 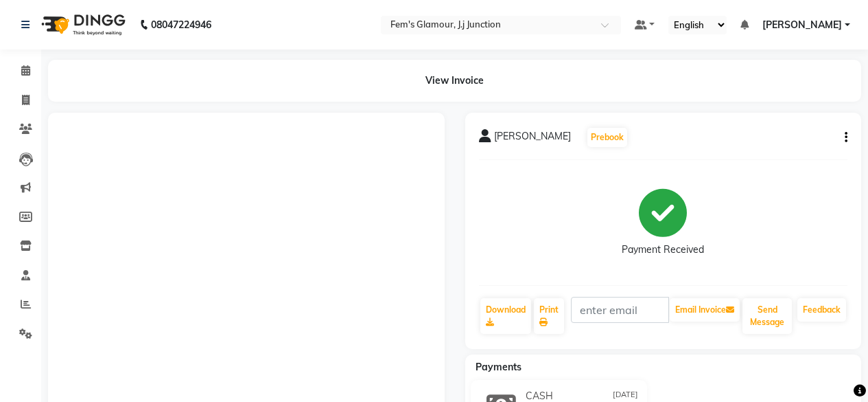 I want to click on div: Payment Received, so click(x=663, y=249).